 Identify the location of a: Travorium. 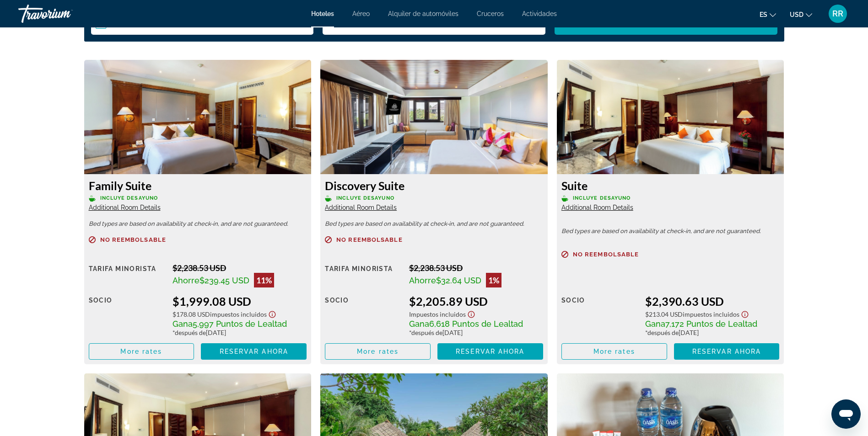
(64, 13).